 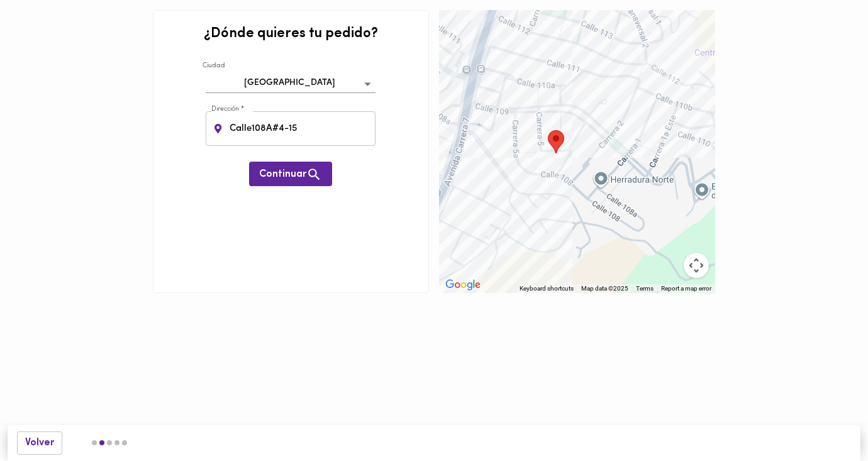 I want to click on span: Continuar, so click(x=291, y=174).